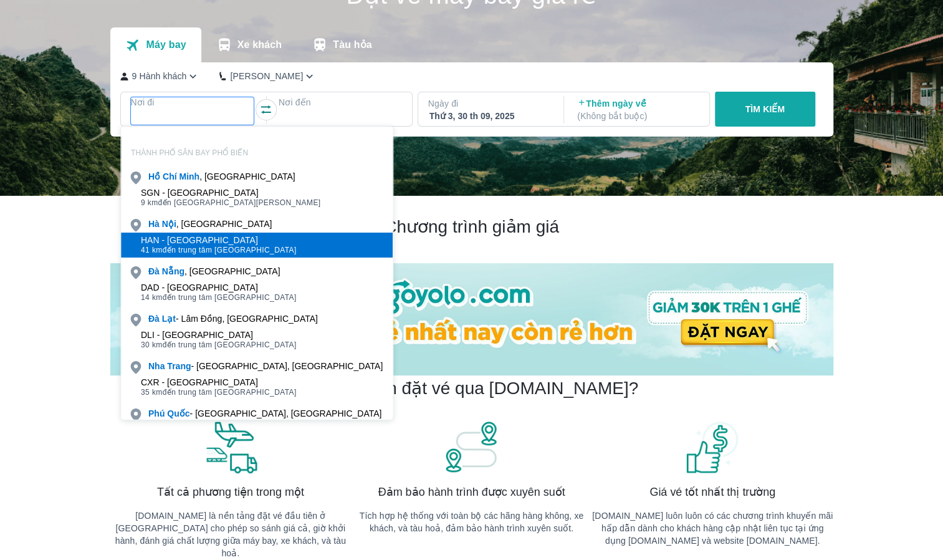 The height and width of the screenshot is (560, 943). What do you see at coordinates (170, 176) in the screenshot?
I see `b: Chí` at bounding box center [170, 176].